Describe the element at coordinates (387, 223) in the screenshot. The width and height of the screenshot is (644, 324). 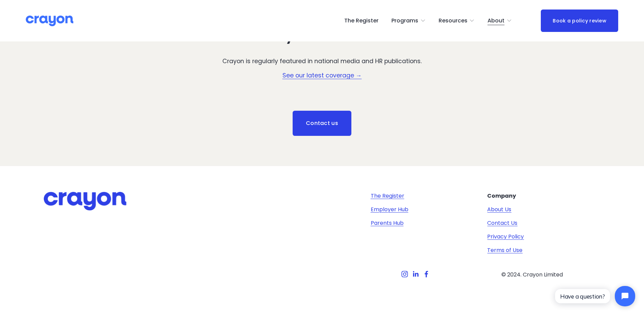
I see `a: Parents Hub` at that location.